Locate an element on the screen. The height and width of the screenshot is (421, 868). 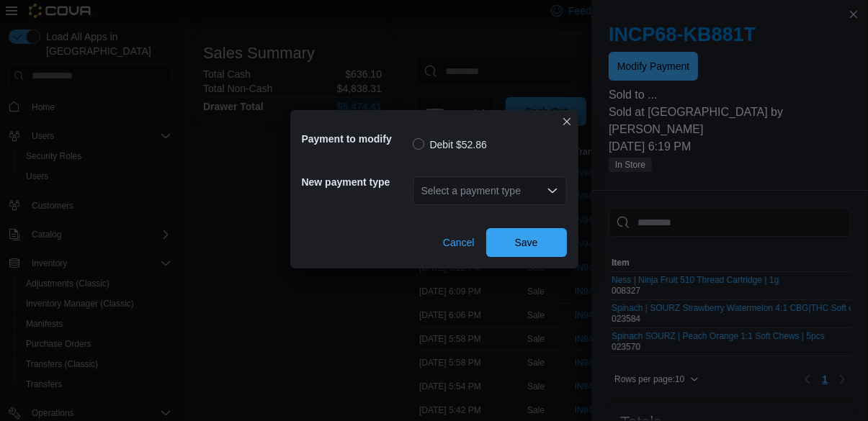
button: Cancel is located at coordinates (459, 242).